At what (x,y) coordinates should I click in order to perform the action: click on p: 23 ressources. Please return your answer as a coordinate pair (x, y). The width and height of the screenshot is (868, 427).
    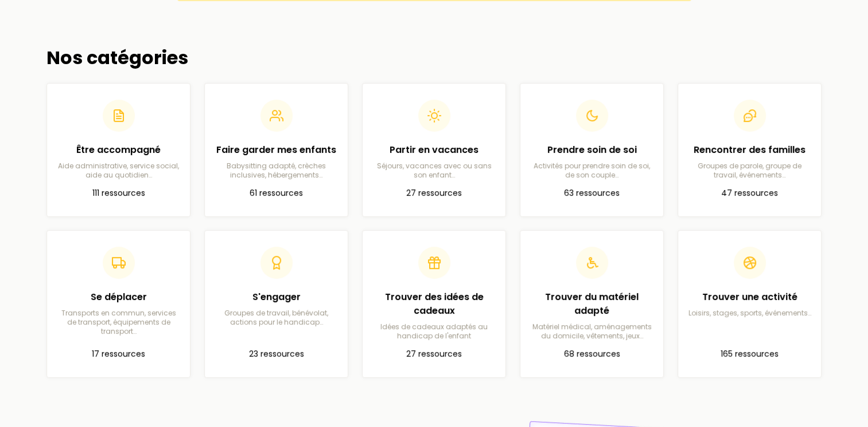
    Looking at the image, I should click on (276, 355).